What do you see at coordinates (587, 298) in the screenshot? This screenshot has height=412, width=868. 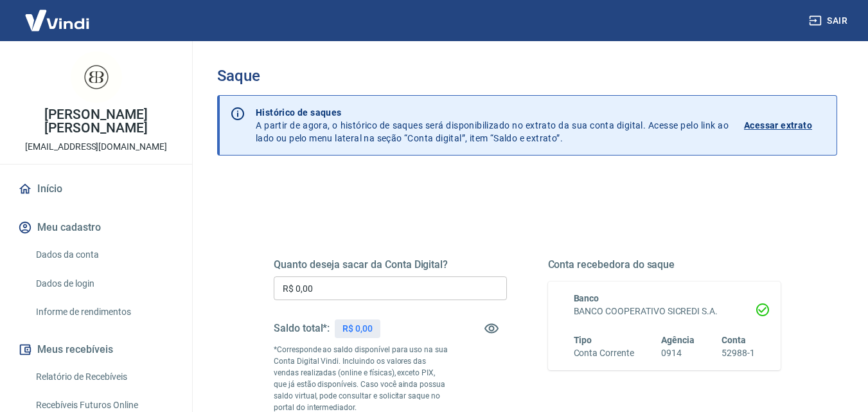 I see `span: Banco` at bounding box center [587, 298].